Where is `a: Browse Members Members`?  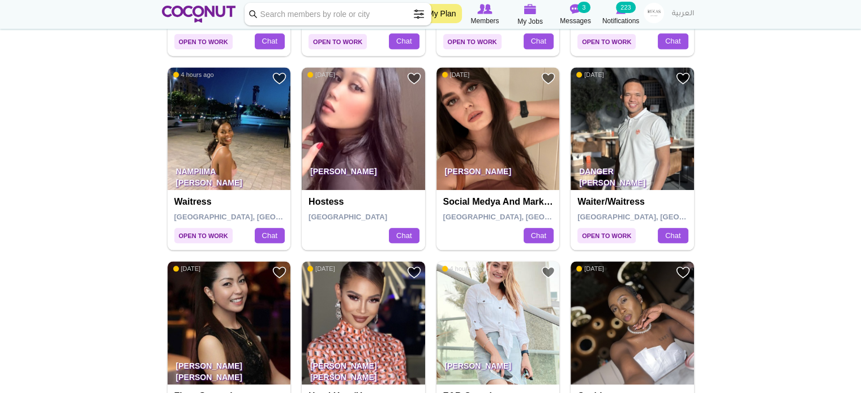
a: Browse Members Members is located at coordinates (485, 15).